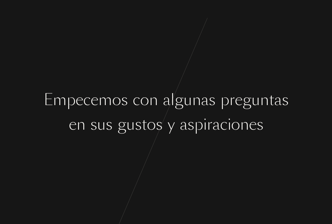 The image size is (332, 224). I want to click on div: l, so click(172, 100).